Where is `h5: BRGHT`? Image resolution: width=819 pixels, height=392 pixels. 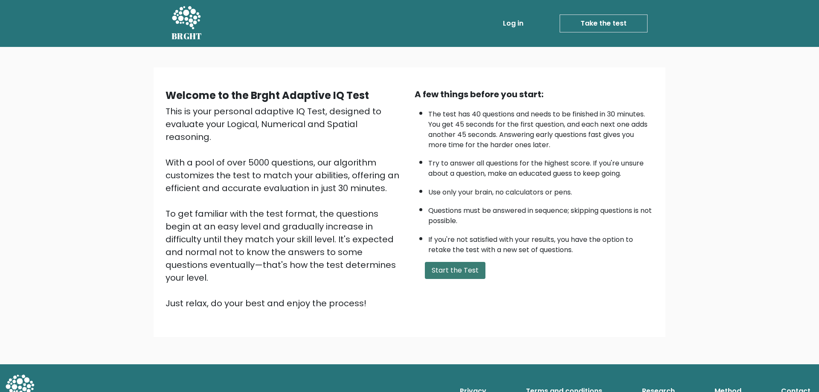 h5: BRGHT is located at coordinates (187, 36).